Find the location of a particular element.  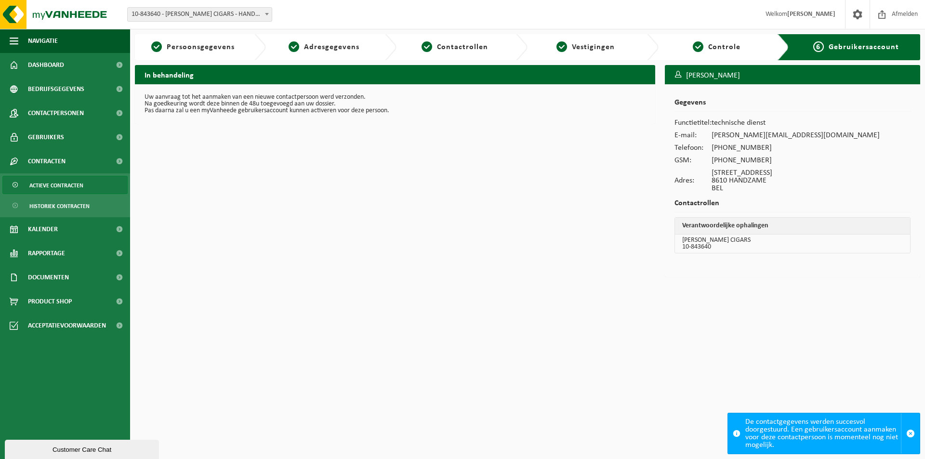

a: 3Contactrollen is located at coordinates (455, 47).